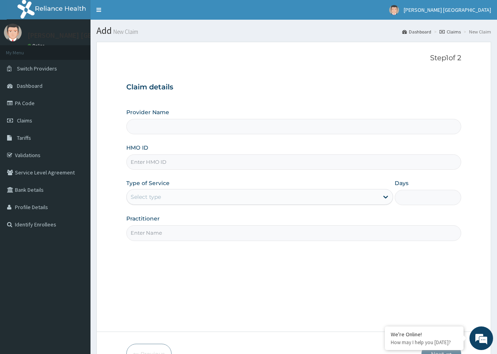  What do you see at coordinates (30, 86) in the screenshot?
I see `span: Dashboard` at bounding box center [30, 86].